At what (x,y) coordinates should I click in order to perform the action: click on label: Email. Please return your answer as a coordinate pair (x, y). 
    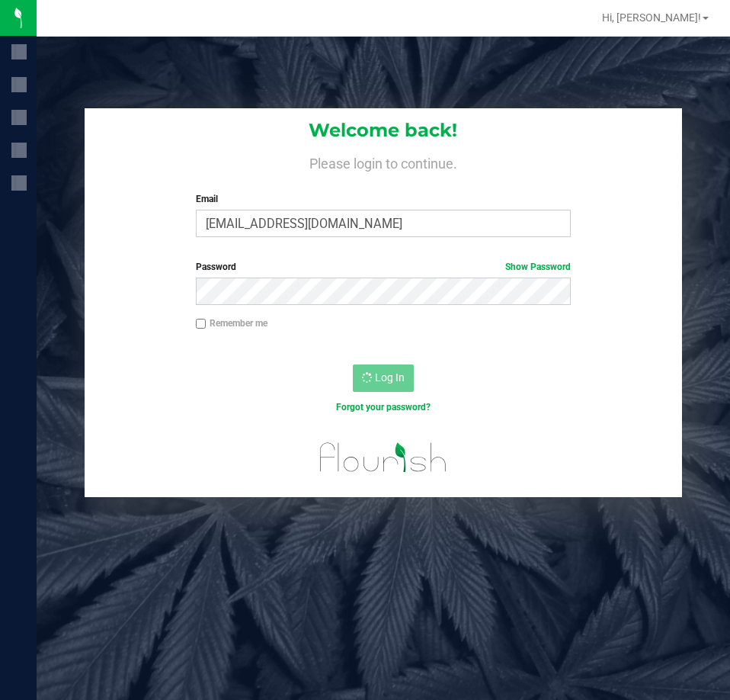
    Looking at the image, I should click on (383, 199).